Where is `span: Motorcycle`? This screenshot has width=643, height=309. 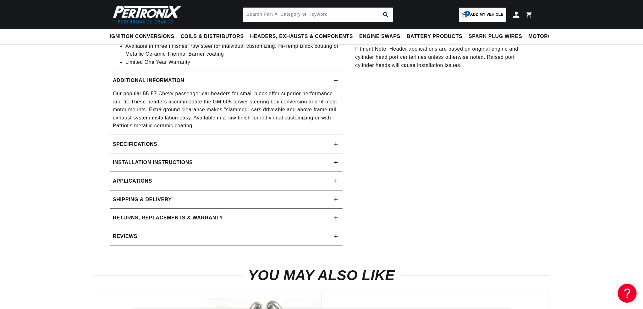
span: Motorcycle is located at coordinates (547, 36).